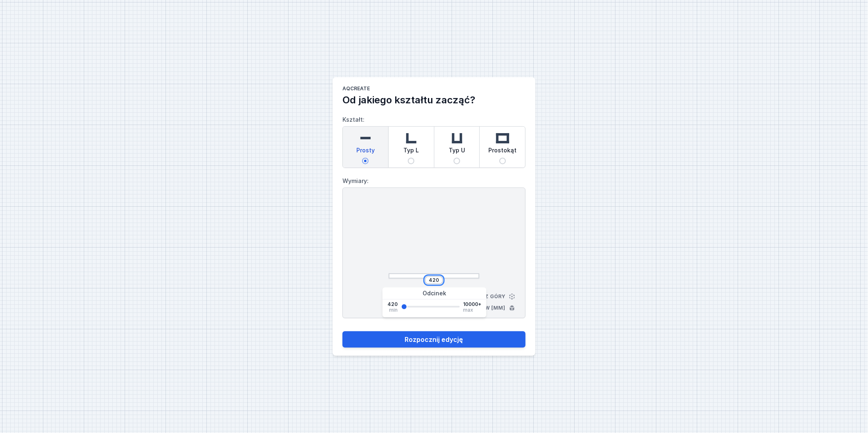  I want to click on span: Typ L, so click(411, 152).